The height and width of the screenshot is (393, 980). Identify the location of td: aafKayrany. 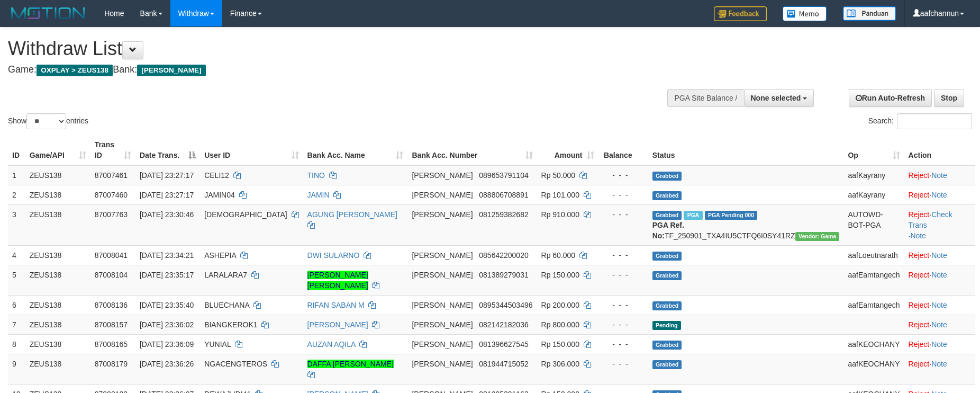
(874, 195).